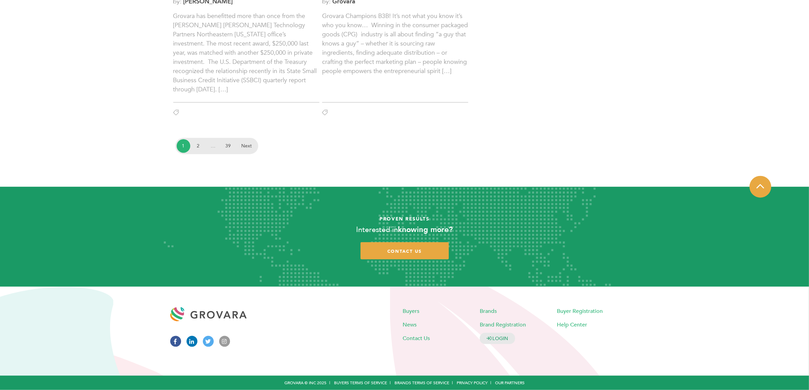 This screenshot has height=390, width=809. I want to click on a: 39, so click(228, 146).